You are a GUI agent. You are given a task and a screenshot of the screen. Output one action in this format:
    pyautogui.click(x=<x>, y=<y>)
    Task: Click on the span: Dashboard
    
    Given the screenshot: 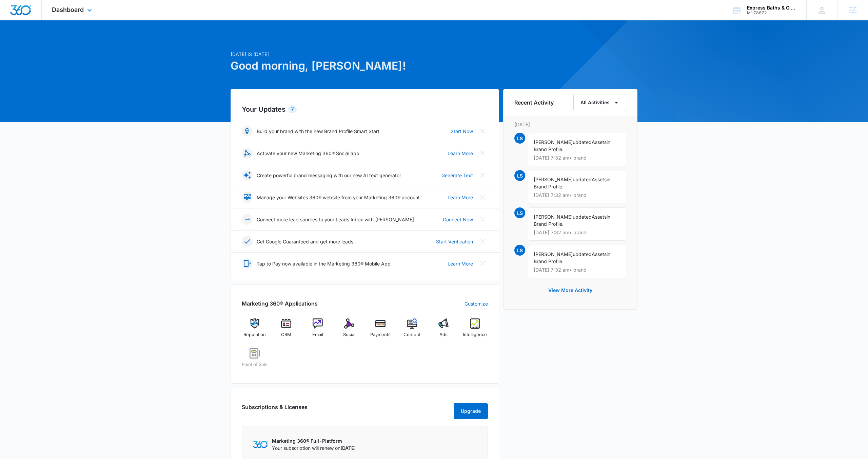 What is the action you would take?
    pyautogui.click(x=68, y=9)
    